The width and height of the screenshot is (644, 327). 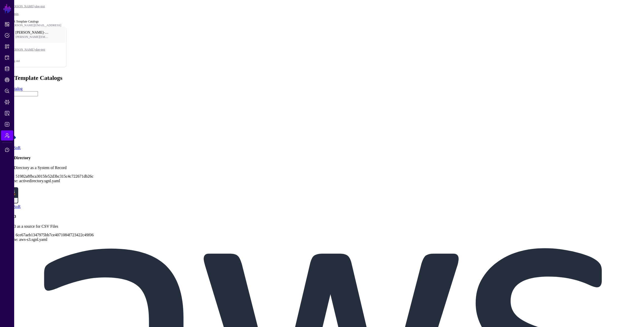 I want to click on span: Policy Lens, so click(x=7, y=91).